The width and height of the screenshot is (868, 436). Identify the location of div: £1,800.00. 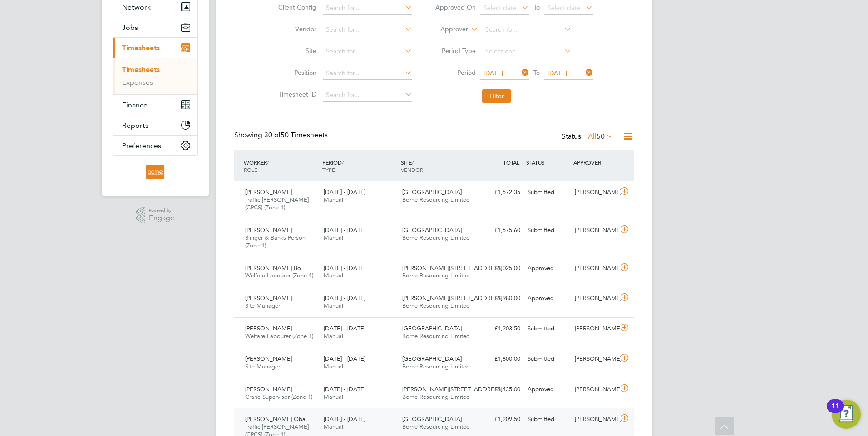
(500, 359).